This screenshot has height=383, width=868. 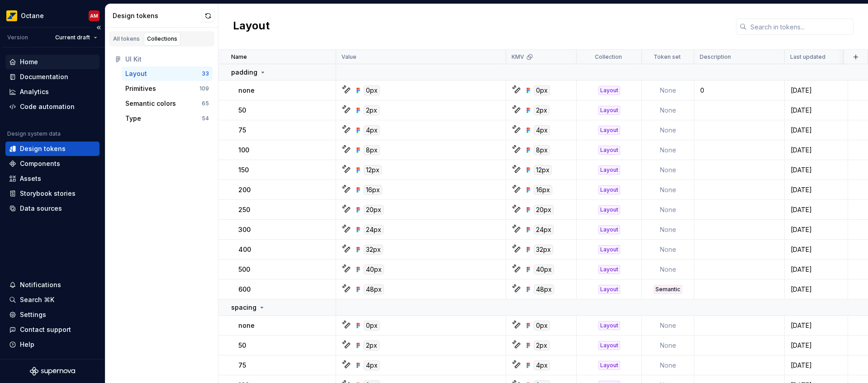 What do you see at coordinates (205, 103) in the screenshot?
I see `div: 65` at bounding box center [205, 103].